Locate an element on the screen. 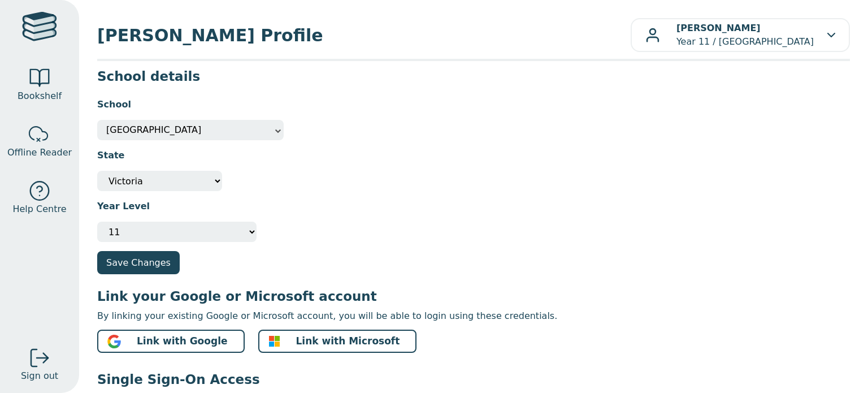  span: Offline Reader is located at coordinates (40, 153).